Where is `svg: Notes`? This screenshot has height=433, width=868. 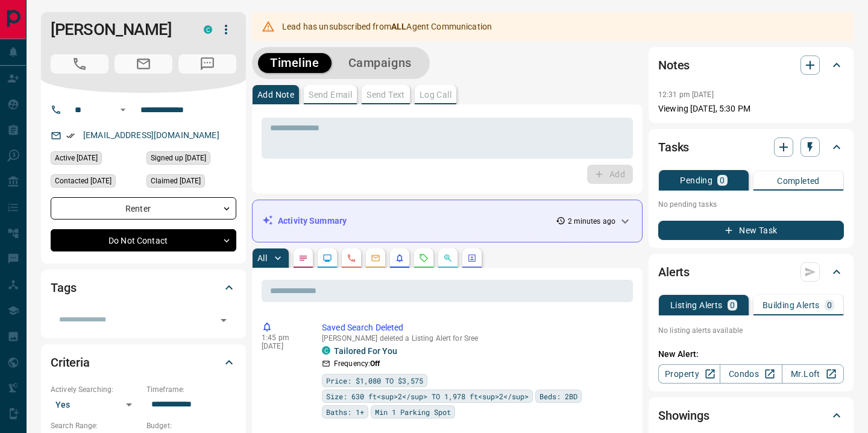
svg: Notes is located at coordinates (303, 258).